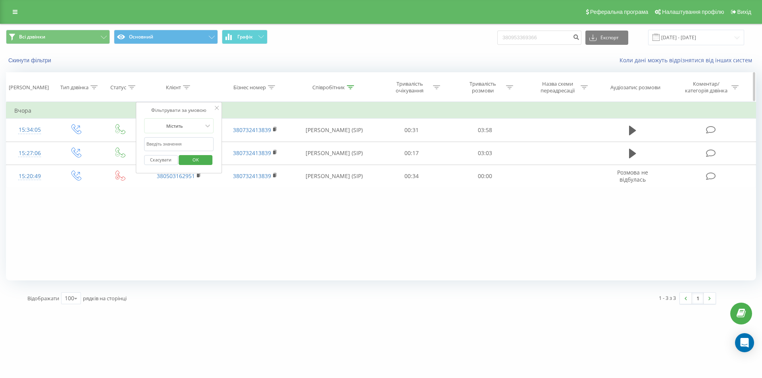 Image resolution: width=762 pixels, height=378 pixels. I want to click on td: Вчора, so click(381, 111).